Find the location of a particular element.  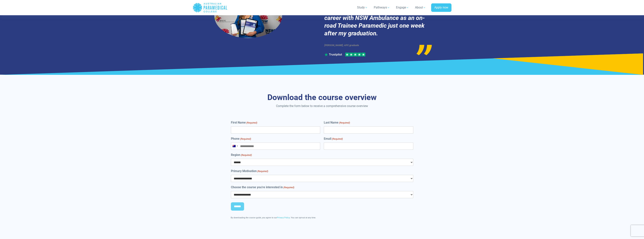

p: Complete the form below to receive a comprehensive course overview is located at coordinates (322, 106).